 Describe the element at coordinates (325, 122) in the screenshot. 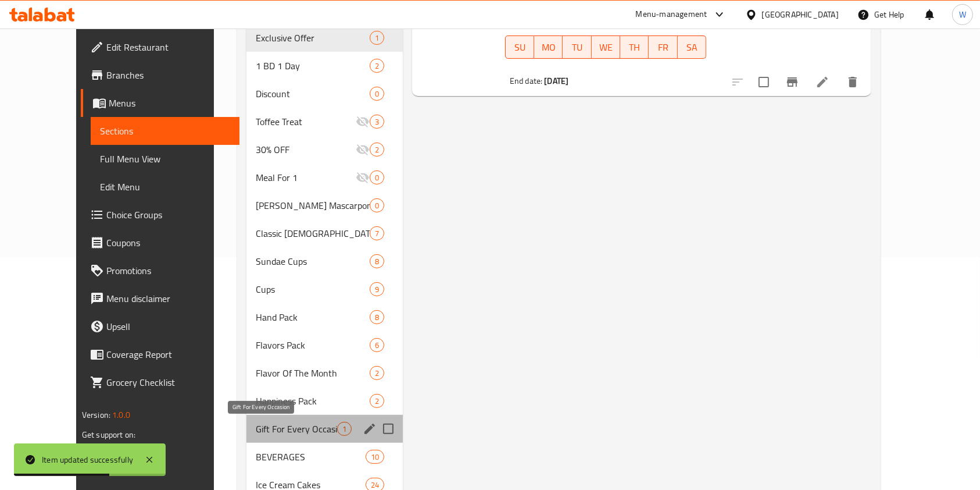

I see `div: Toffee Treat3` at that location.